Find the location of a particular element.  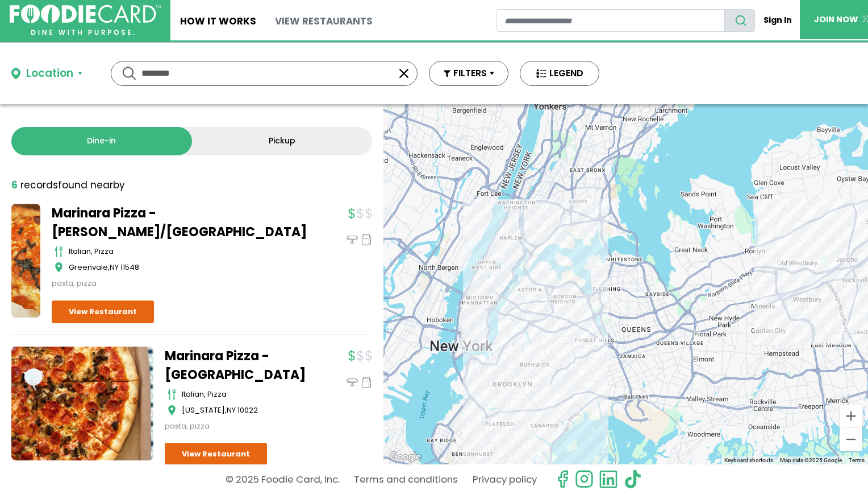

button: LEGEND is located at coordinates (560, 73).